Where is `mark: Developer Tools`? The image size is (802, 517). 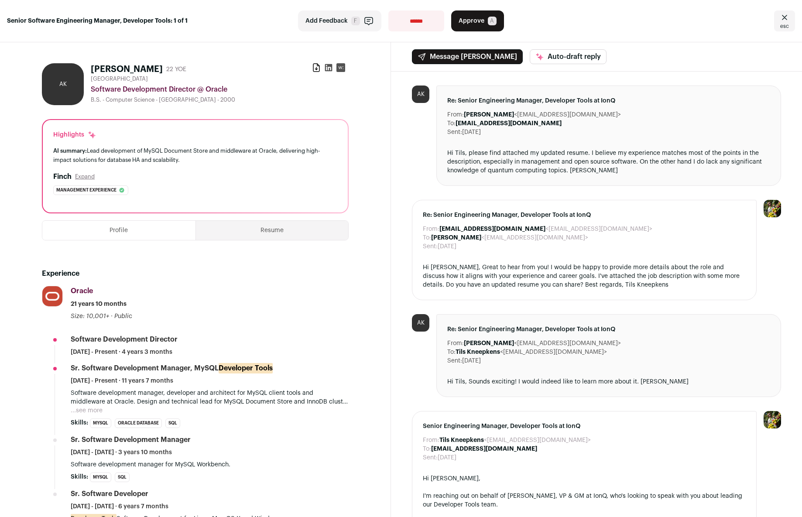 mark: Developer Tools is located at coordinates (246, 368).